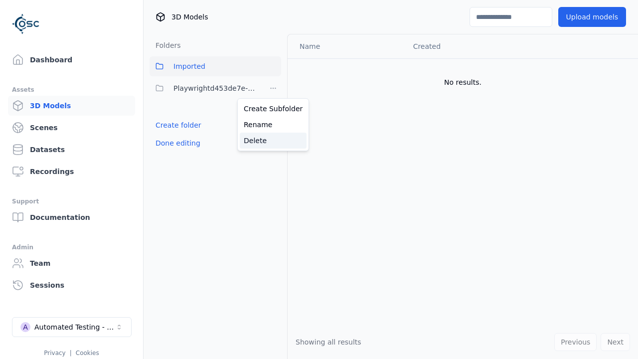  I want to click on a: Rename, so click(273, 125).